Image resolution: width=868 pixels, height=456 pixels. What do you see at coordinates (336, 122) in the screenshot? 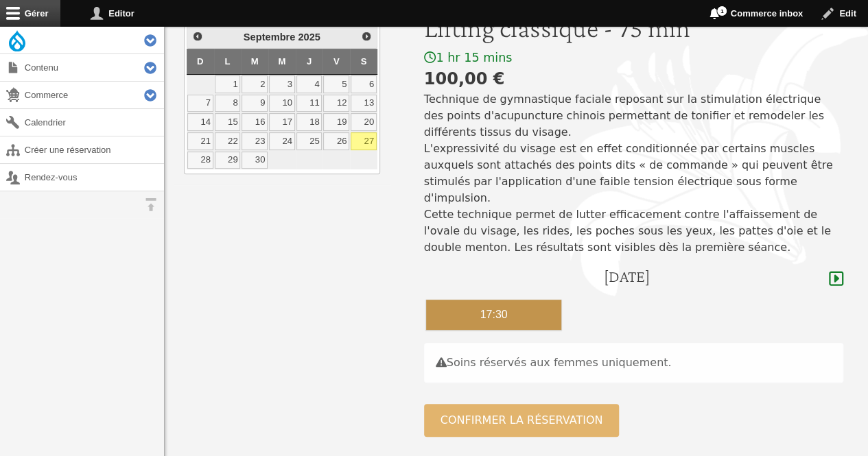
I see `a: 19` at bounding box center [336, 122].